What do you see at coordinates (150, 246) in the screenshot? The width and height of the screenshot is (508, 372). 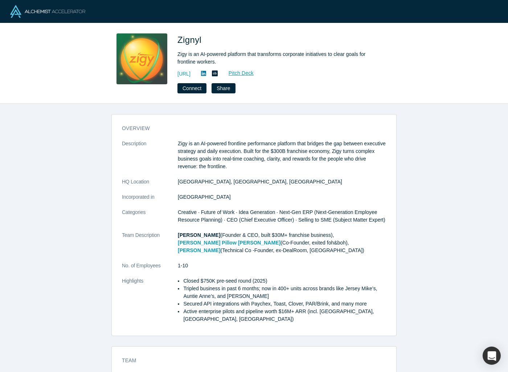 I see `dt: Team Description` at bounding box center [150, 246].